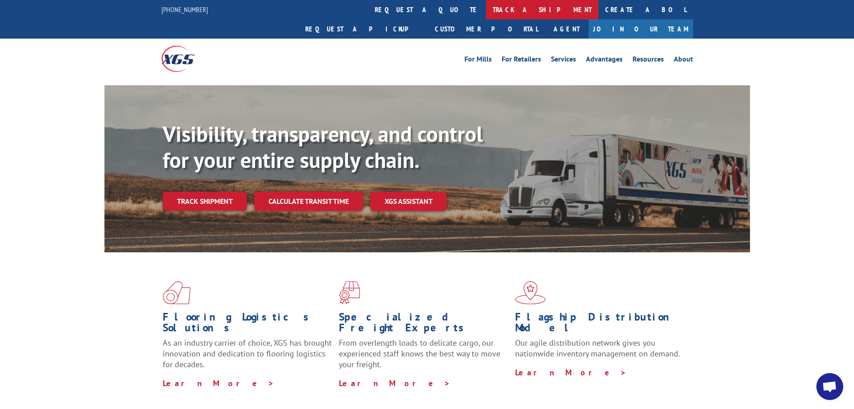 The height and width of the screenshot is (409, 854). What do you see at coordinates (363, 29) in the screenshot?
I see `a: Request a pickup` at bounding box center [363, 29].